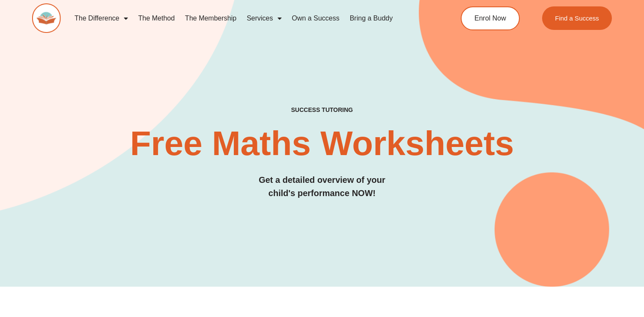 This screenshot has width=644, height=317. What do you see at coordinates (577, 18) in the screenshot?
I see `a: Find a Success` at bounding box center [577, 18].